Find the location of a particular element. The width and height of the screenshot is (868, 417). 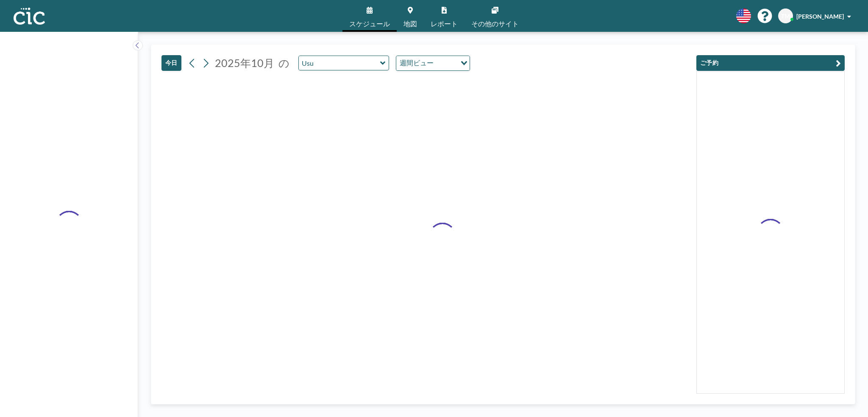

font: TM is located at coordinates (786, 15).